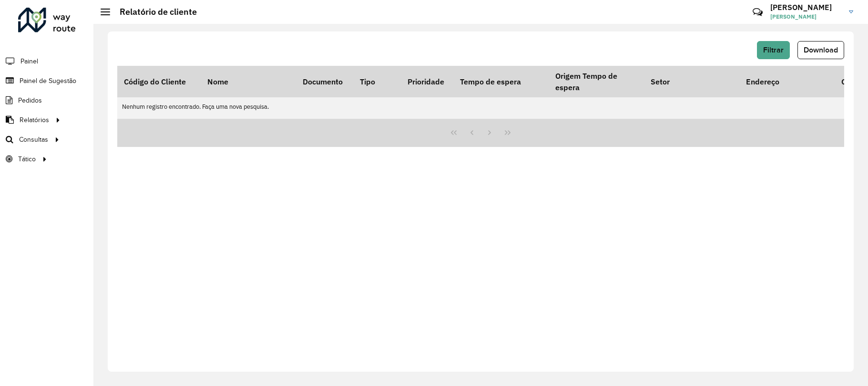 The height and width of the screenshot is (386, 868). Describe the element at coordinates (787, 81) in the screenshot. I see `th: Endereço` at that location.